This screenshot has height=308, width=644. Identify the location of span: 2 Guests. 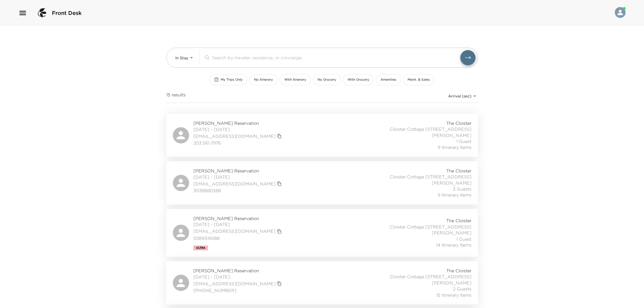
(462, 289).